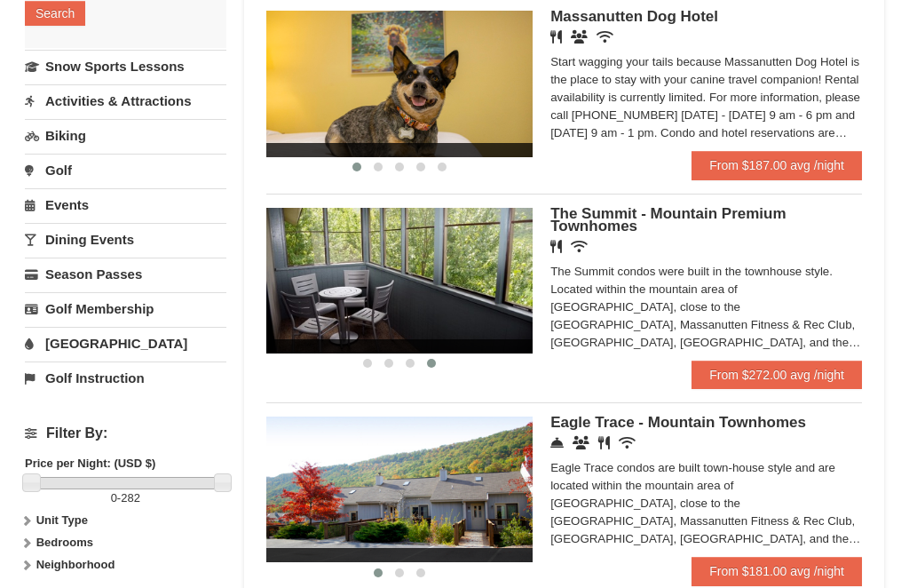  I want to click on i: Conference Facilities, so click(580, 442).